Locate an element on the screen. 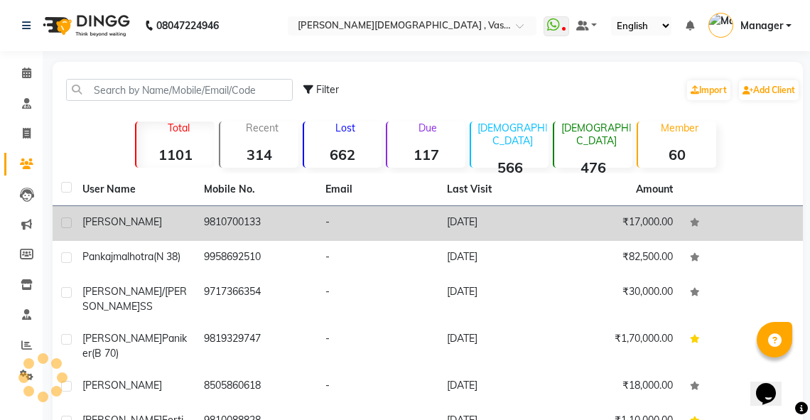  span: malhotra(N 38) is located at coordinates (146, 256).